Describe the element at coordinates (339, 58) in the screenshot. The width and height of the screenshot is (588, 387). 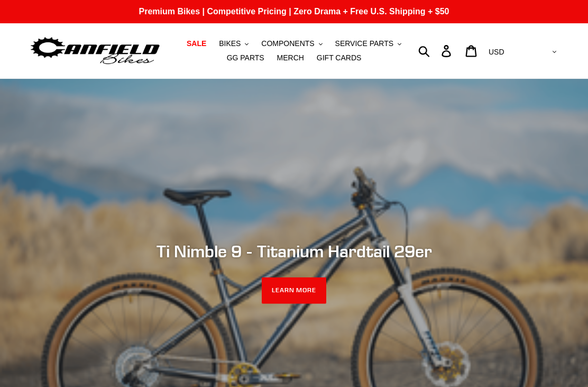
I see `span: GIFT CARDS` at that location.